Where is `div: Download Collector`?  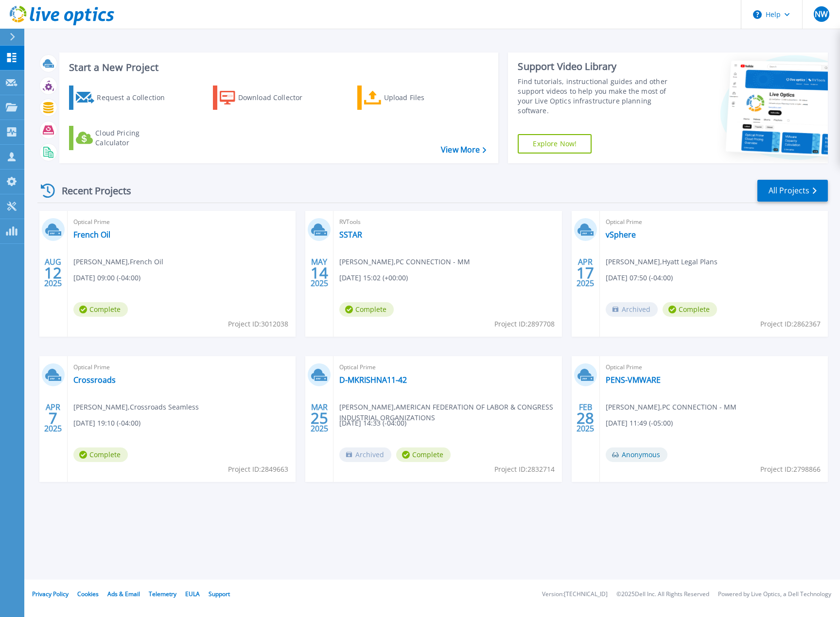
div: Download Collector is located at coordinates (277, 98).